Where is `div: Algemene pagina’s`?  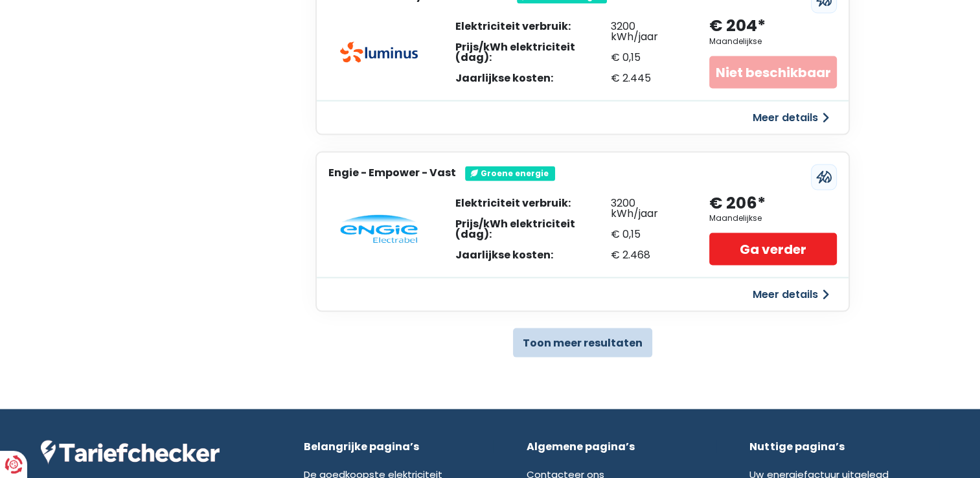 div: Algemene pagina’s is located at coordinates (621, 446).